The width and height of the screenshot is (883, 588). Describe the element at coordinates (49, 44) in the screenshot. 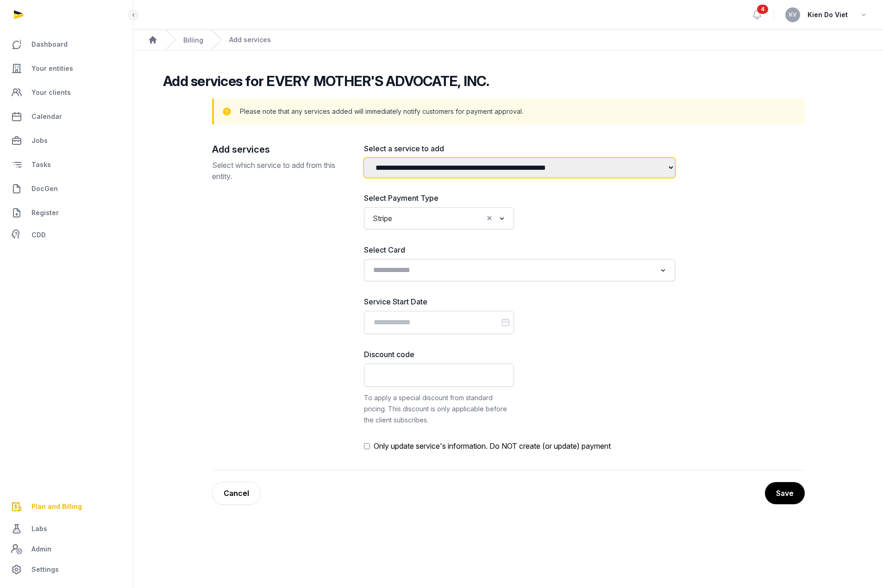

I see `span: Dashboard` at that location.